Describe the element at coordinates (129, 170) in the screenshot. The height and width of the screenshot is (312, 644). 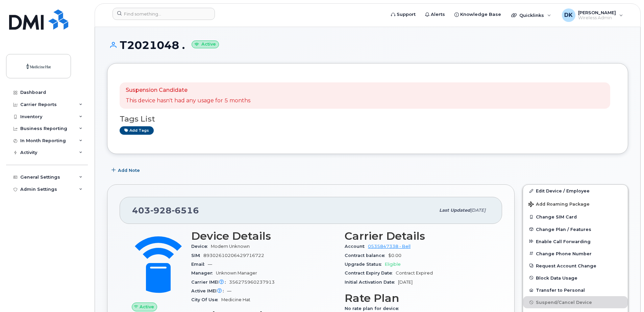
I see `span: Add Note` at that location.